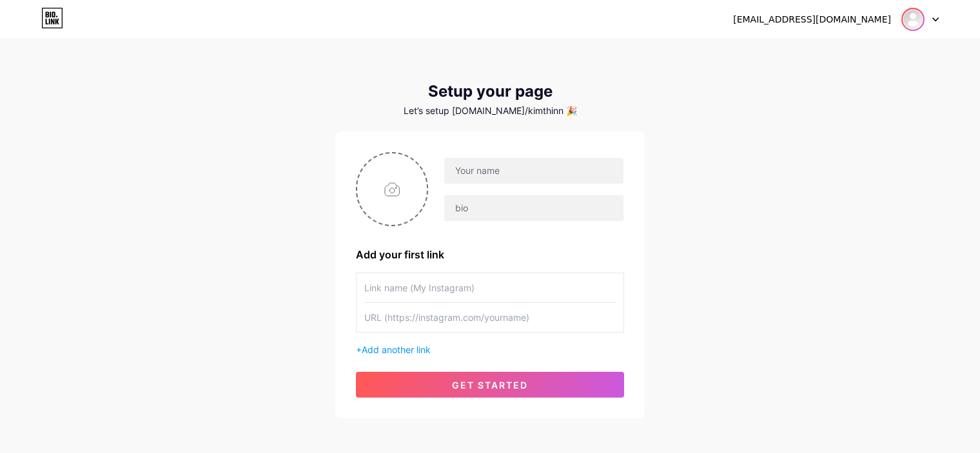 Image resolution: width=980 pixels, height=453 pixels. What do you see at coordinates (490, 385) in the screenshot?
I see `button: get started` at bounding box center [490, 385].